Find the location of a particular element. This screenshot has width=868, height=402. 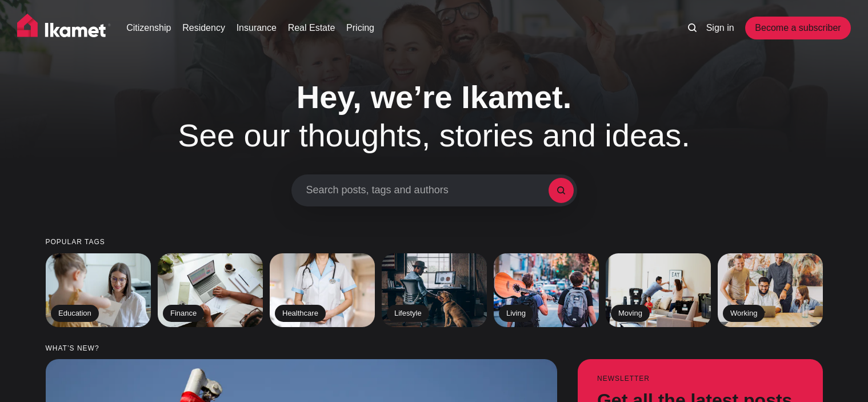

small: Newsletter is located at coordinates (700, 379).